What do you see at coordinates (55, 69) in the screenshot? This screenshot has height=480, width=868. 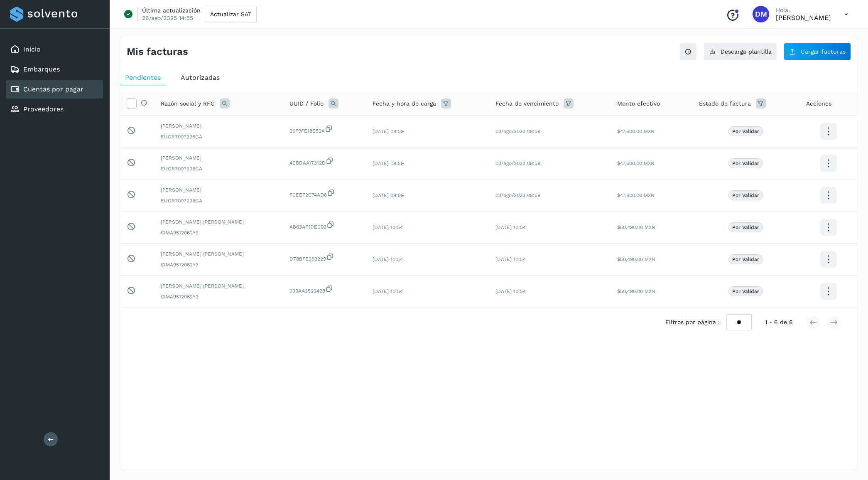 I see `div: Embarques` at bounding box center [55, 69].